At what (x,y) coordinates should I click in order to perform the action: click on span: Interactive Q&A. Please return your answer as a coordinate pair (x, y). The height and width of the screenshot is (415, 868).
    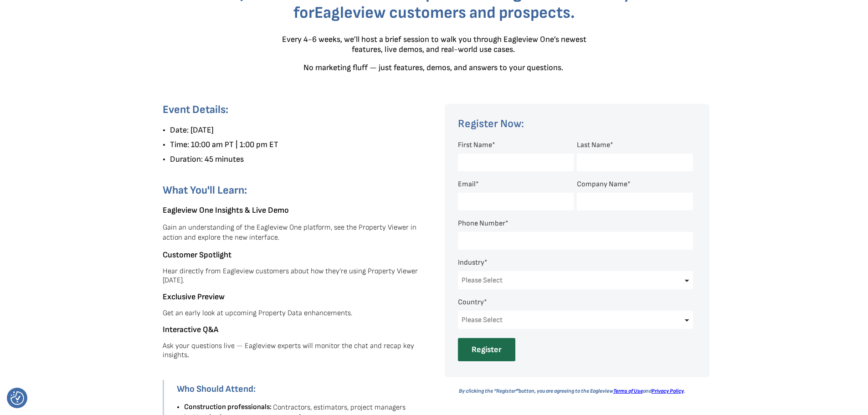
    Looking at the image, I should click on (190, 329).